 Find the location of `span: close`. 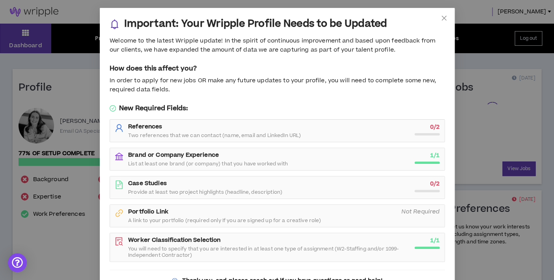

span: close is located at coordinates (444, 18).